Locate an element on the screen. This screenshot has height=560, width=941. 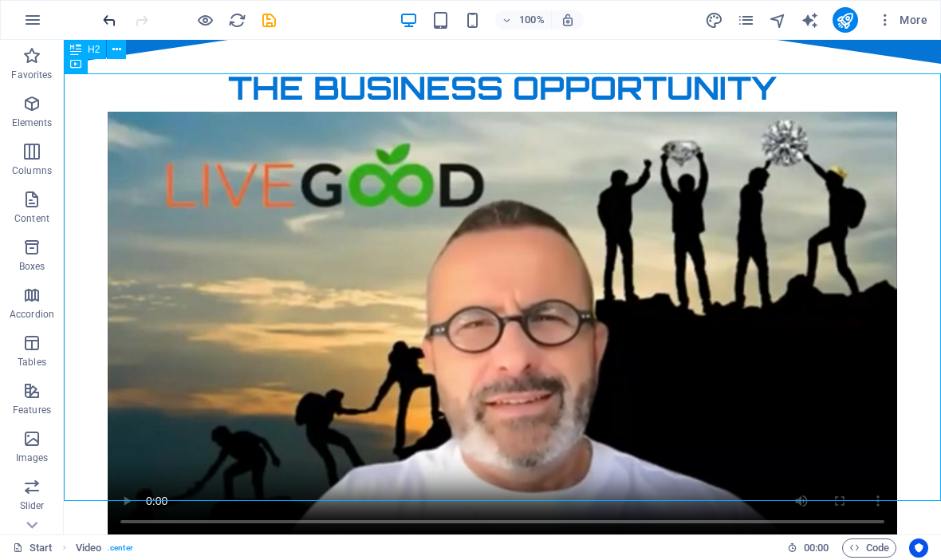
a: Click to cancel selection. Double-click to open Pages is located at coordinates (33, 548).